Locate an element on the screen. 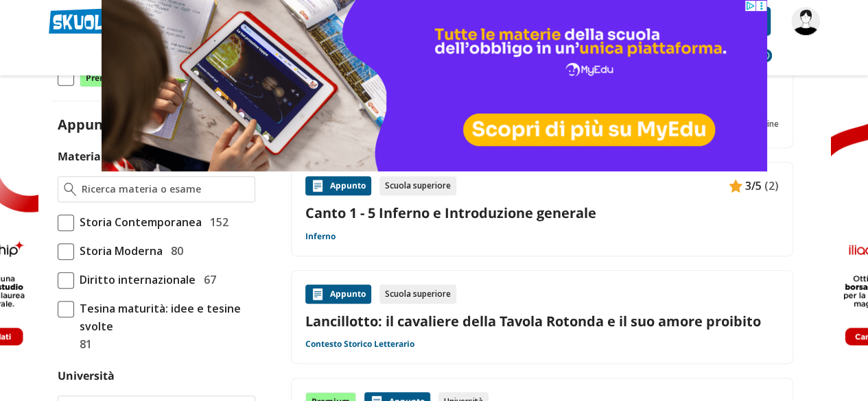 The height and width of the screenshot is (401, 868). span: 152 is located at coordinates (216, 222).